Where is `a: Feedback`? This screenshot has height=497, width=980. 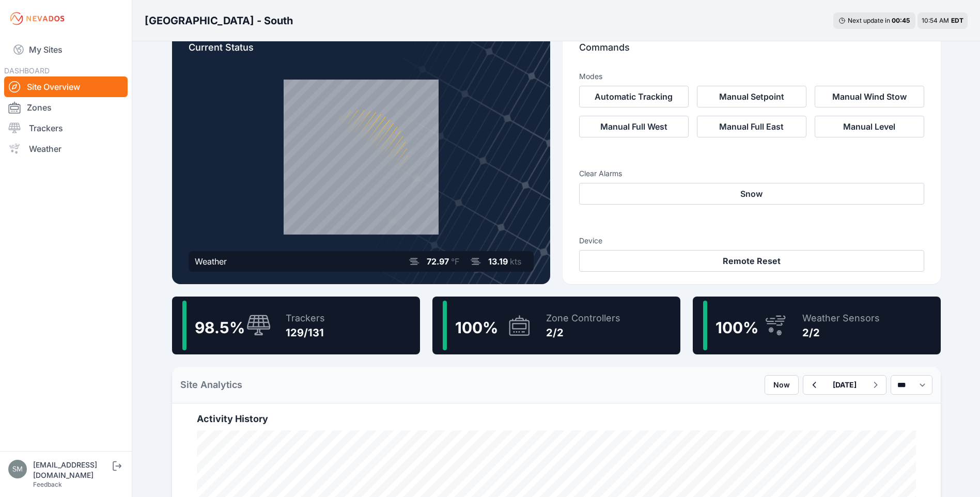
a: Feedback is located at coordinates (47, 484).